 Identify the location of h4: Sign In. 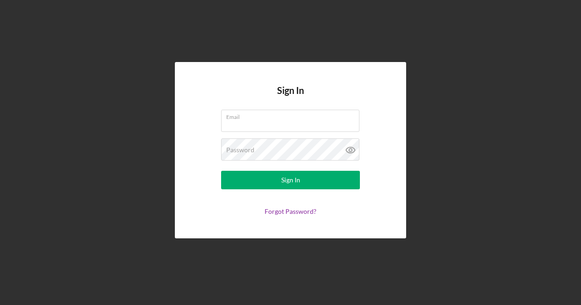
(290, 97).